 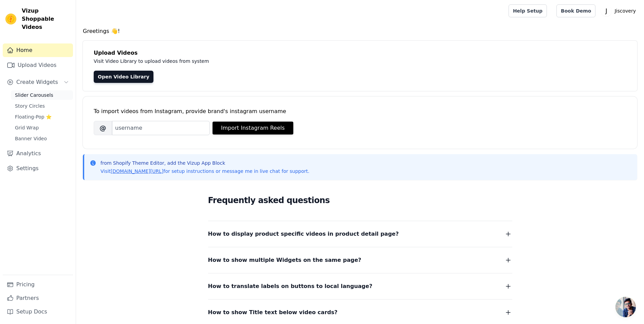 I want to click on a: Story Circles, so click(x=42, y=106).